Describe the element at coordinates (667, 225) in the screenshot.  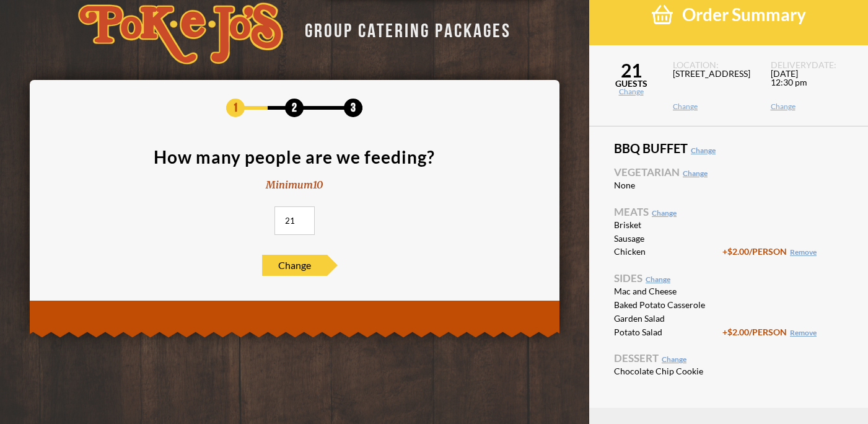
I see `span: Brisket` at that location.